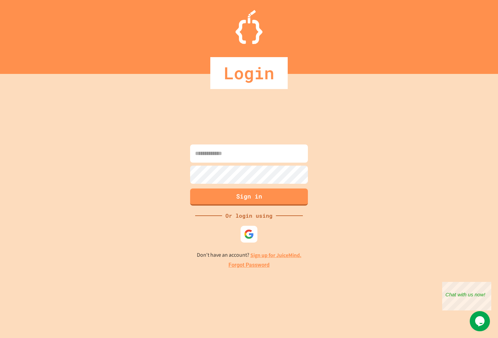 The height and width of the screenshot is (338, 498). Describe the element at coordinates (249, 255) in the screenshot. I see `p: Don't have an account?` at that location.